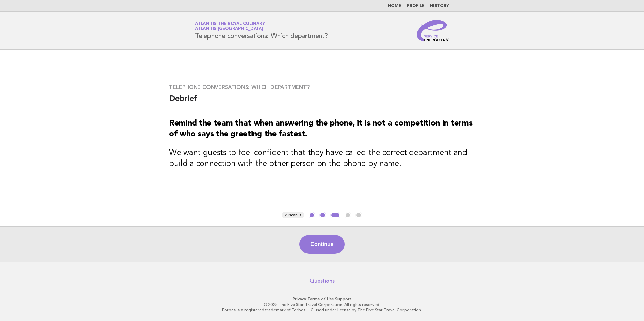 Image resolution: width=644 pixels, height=321 pixels. I want to click on h3: We want guests to feel confident that they have called the correct department and build a connect..., so click(322, 158).